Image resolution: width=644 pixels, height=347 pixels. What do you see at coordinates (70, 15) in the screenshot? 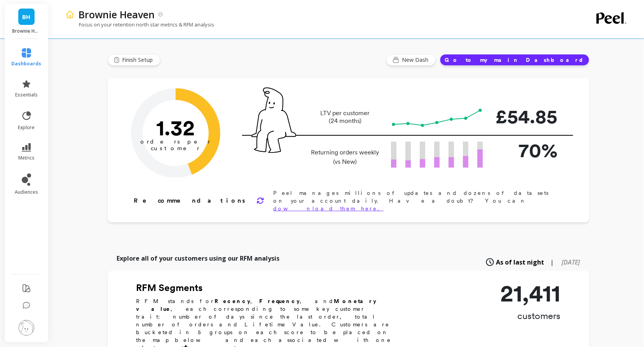
I see `img: header icon` at bounding box center [70, 15].